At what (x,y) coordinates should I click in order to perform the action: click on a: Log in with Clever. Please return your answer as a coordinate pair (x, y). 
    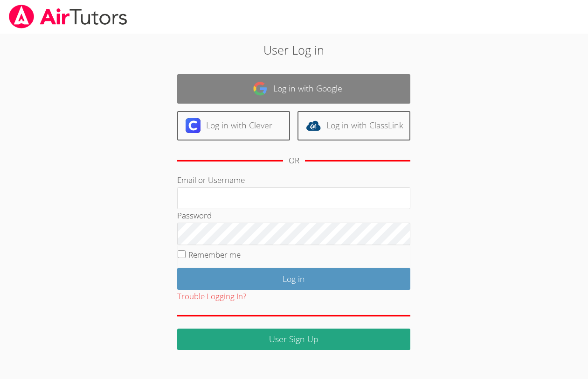
    Looking at the image, I should click on (233, 125).